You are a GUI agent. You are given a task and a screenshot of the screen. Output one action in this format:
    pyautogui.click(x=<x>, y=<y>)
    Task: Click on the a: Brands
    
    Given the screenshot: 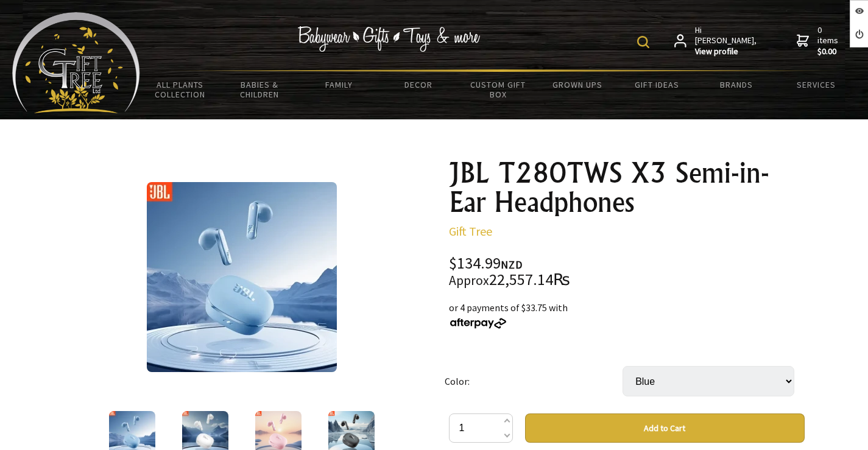 What is the action you would take?
    pyautogui.click(x=736, y=85)
    